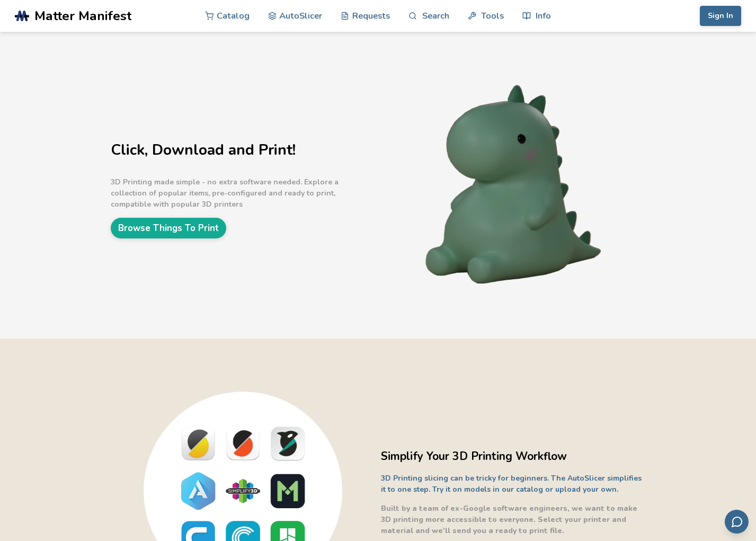 This screenshot has height=541, width=756. What do you see at coordinates (514, 520) in the screenshot?
I see `p: Built by a team of ex-Google software engineers, we want to make 3D printing more accessible to e...` at bounding box center [514, 520].